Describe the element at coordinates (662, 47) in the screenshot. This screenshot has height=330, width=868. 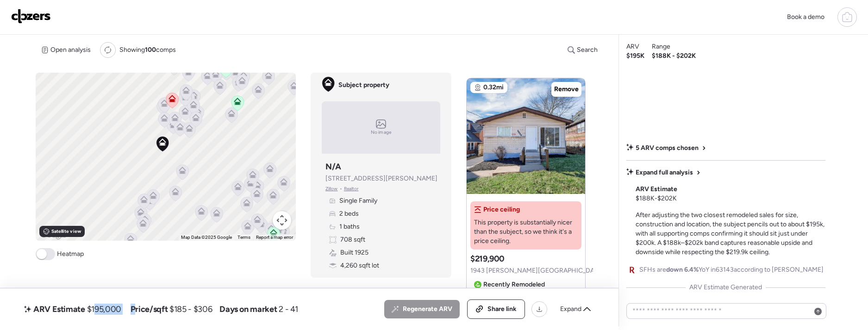
I see `span: Range` at that location.